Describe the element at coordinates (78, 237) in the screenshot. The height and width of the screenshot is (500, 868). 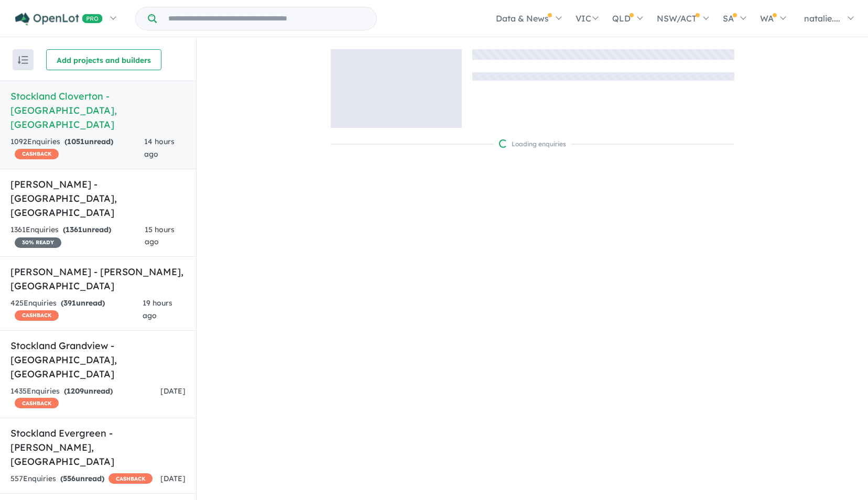
I see `div: 1361 Enquir ies` at that location.